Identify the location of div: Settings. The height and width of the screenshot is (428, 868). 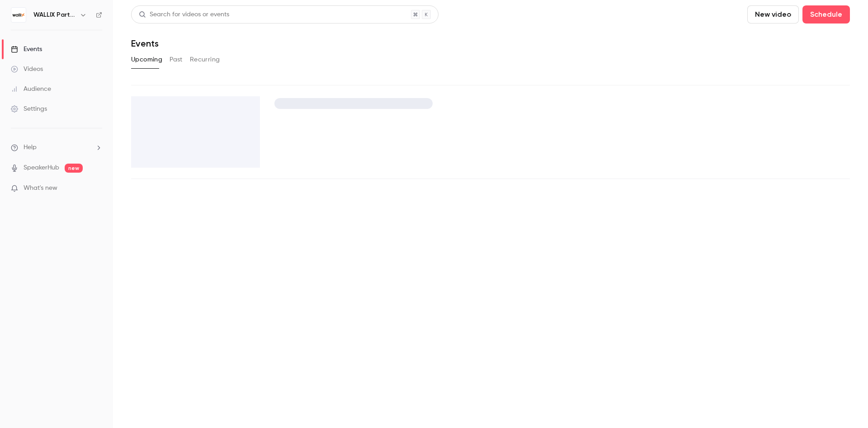
(29, 109).